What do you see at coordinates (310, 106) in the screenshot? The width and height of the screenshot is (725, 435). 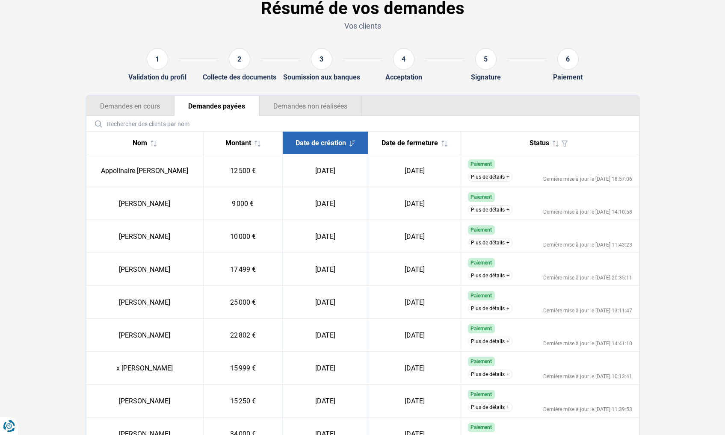 I see `button: Demandes non réalisées` at bounding box center [310, 106].